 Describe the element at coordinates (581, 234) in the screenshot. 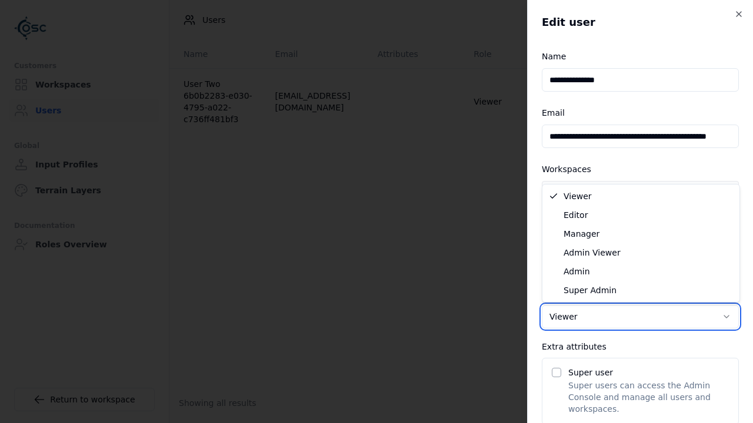

I see `span: Manager` at that location.